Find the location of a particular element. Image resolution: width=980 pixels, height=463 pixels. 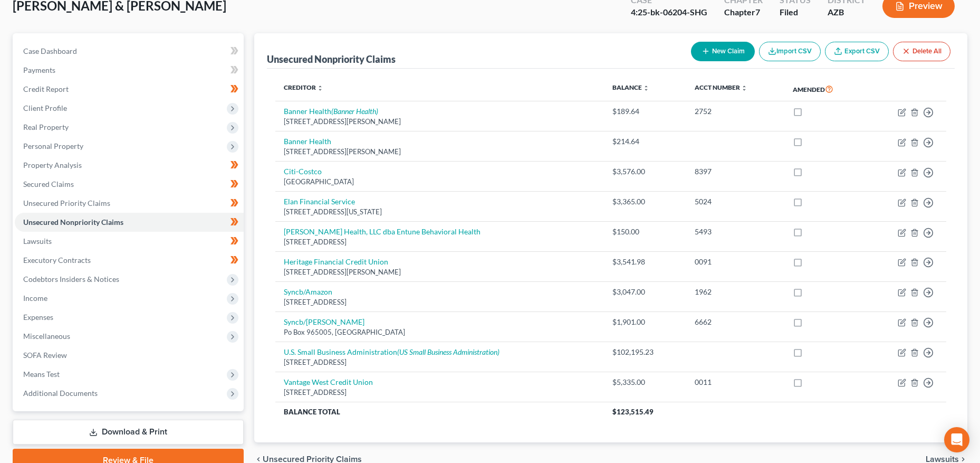

span: Miscellaneous is located at coordinates (46, 336).